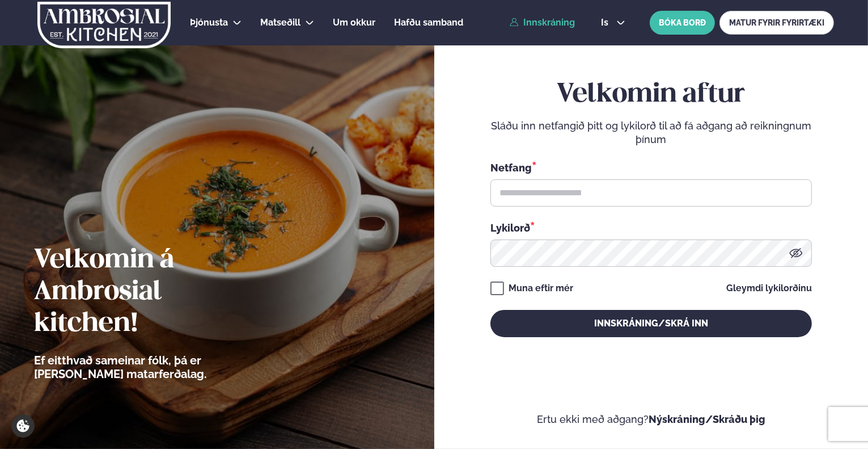  What do you see at coordinates (354, 23) in the screenshot?
I see `a: Um okkur` at bounding box center [354, 23].